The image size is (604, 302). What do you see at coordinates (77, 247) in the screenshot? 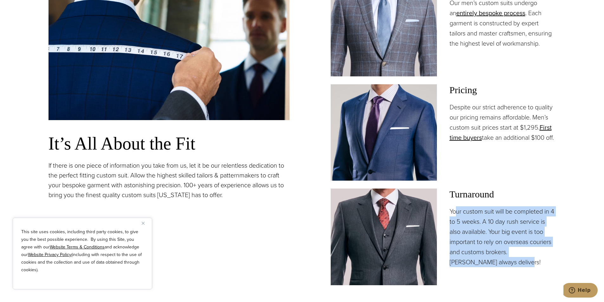
I see `u: Website Terms & Conditions` at bounding box center [77, 247].